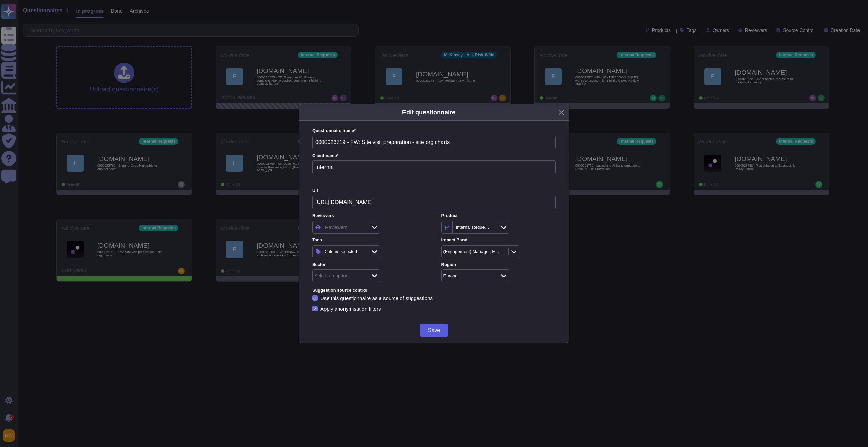 Image resolution: width=868 pixels, height=447 pixels. What do you see at coordinates (369, 216) in the screenshot?
I see `label: Reviewers` at bounding box center [369, 216].